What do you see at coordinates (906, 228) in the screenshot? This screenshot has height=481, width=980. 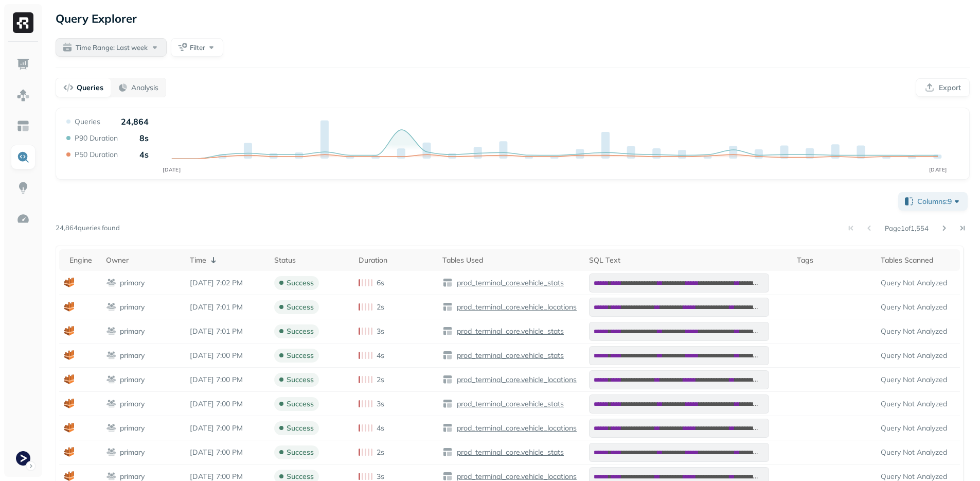 I see `p: Page 1 of 1,554` at bounding box center [906, 228].